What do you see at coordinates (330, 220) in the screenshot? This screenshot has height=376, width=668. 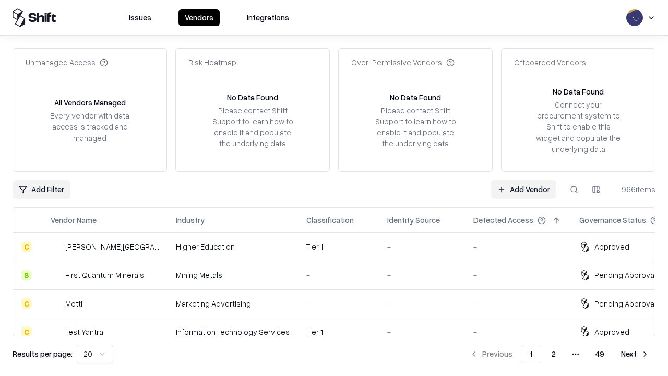 I see `div: Classification` at bounding box center [330, 220].